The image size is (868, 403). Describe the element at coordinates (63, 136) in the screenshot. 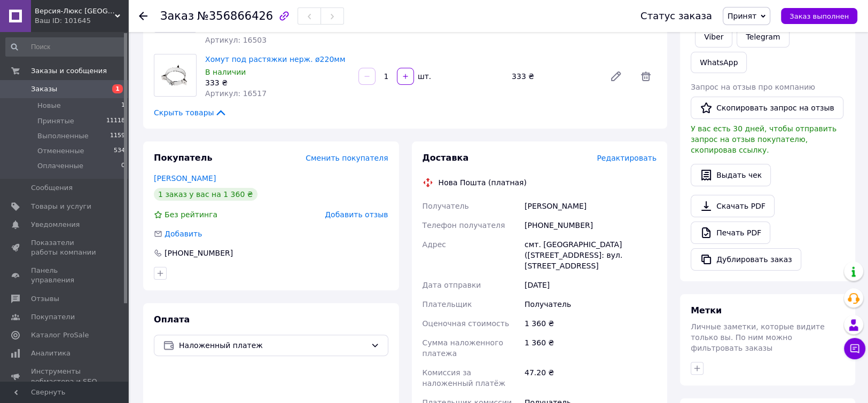

I see `span: Выполненные` at that location.